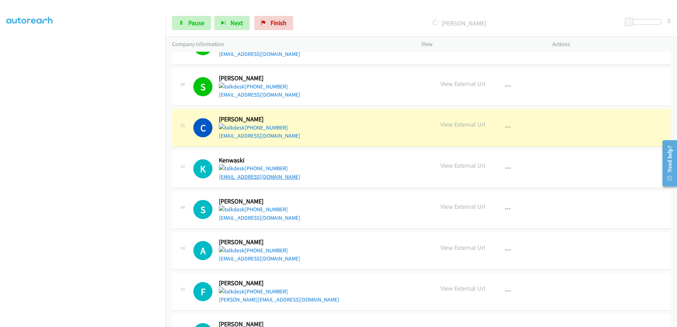  I want to click on h1: C, so click(203, 128).